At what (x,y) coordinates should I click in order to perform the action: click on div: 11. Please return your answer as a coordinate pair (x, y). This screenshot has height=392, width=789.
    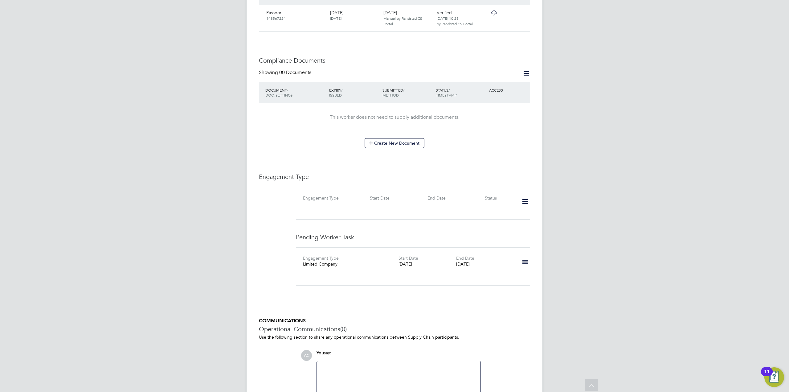
    Looking at the image, I should click on (767, 375).